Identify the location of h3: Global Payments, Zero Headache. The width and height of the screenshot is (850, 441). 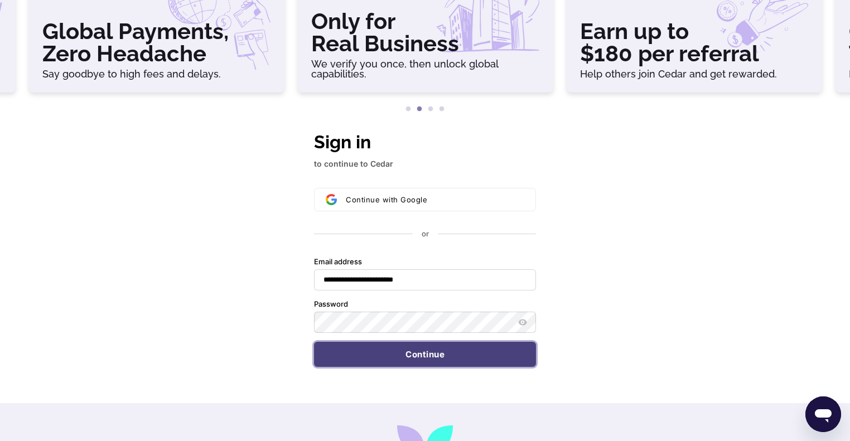
(157, 42).